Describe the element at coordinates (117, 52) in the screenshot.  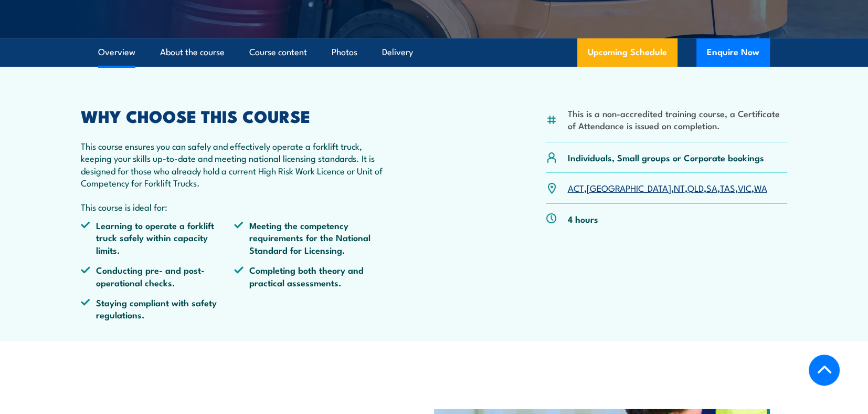
I see `a: Overview` at that location.